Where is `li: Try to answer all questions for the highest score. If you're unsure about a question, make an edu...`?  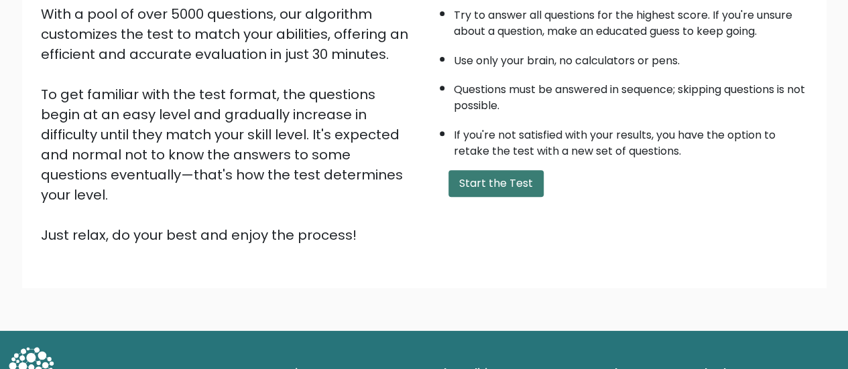 li: Try to answer all questions for the highest score. If you're unsure about a question, make an edu... is located at coordinates (631, 20).